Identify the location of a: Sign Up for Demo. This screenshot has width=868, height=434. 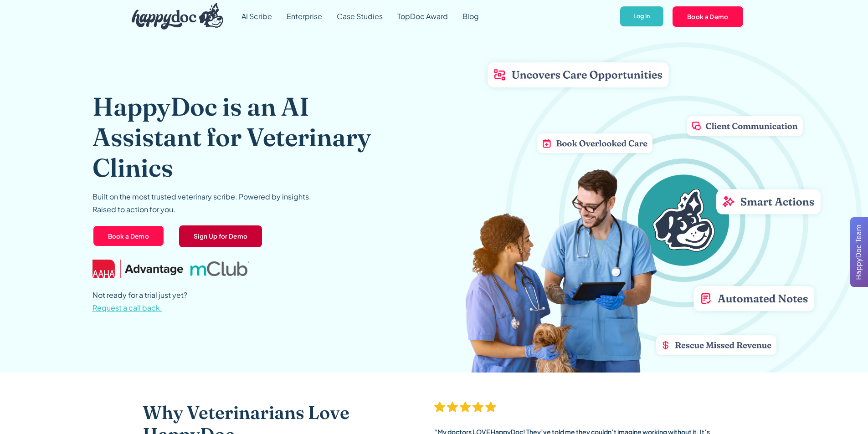
(221, 236).